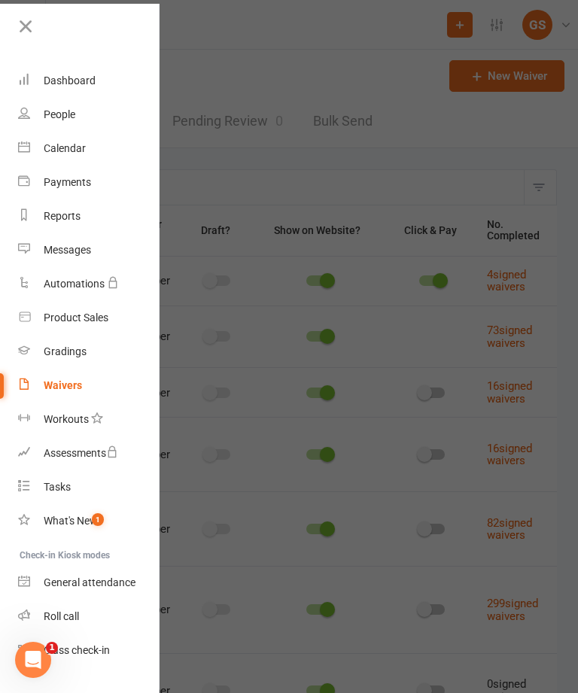  What do you see at coordinates (67, 182) in the screenshot?
I see `div: Payments` at bounding box center [67, 182].